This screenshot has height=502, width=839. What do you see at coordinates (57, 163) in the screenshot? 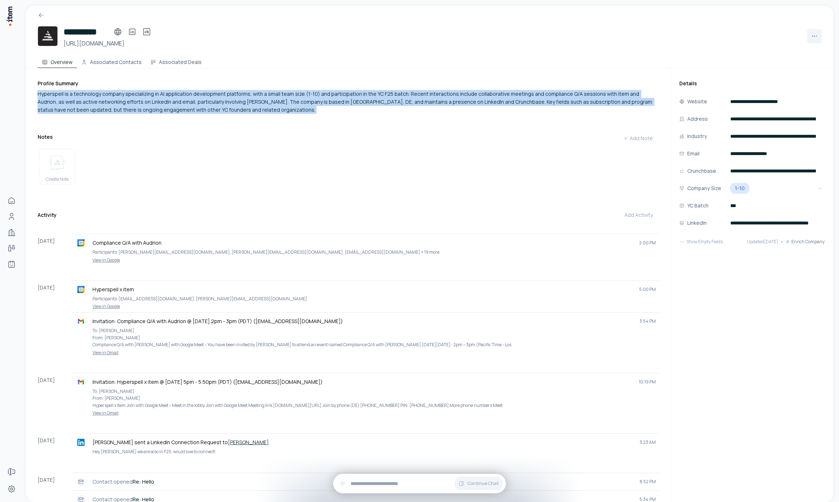
I see `img: create note` at bounding box center [57, 163].